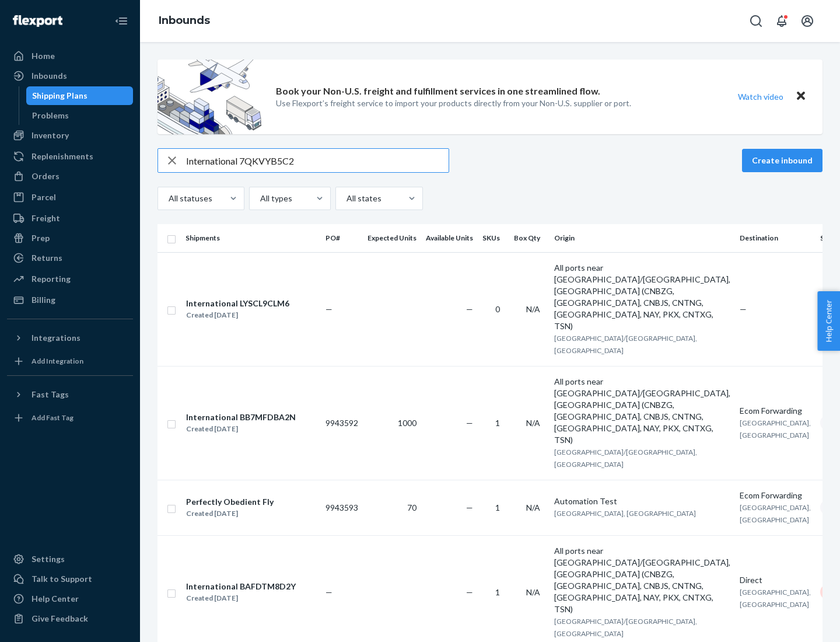 Image resolution: width=840 pixels, height=642 pixels. What do you see at coordinates (70, 619) in the screenshot?
I see `button: Give Feedback` at bounding box center [70, 619].